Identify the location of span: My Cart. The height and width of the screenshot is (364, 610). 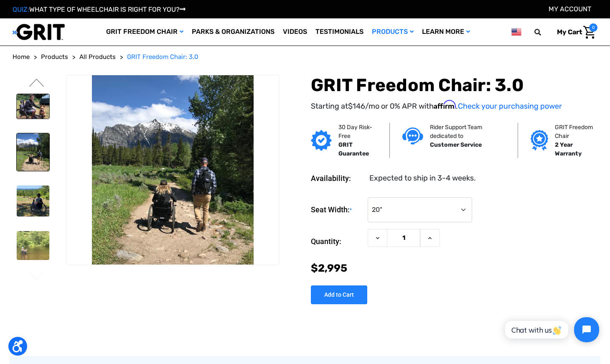
(570, 32).